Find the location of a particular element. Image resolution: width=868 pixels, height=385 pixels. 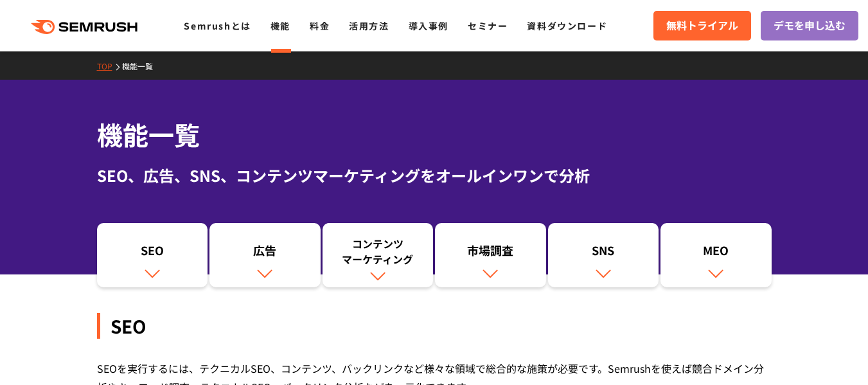

a: 活用方法 is located at coordinates (369, 26).